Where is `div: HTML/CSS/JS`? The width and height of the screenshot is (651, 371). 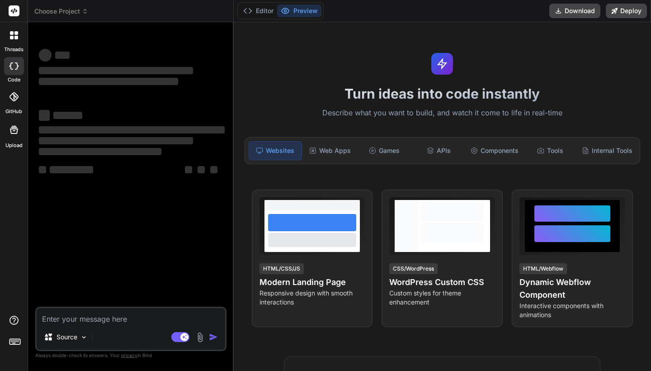
div: HTML/CSS/JS is located at coordinates (282, 269).